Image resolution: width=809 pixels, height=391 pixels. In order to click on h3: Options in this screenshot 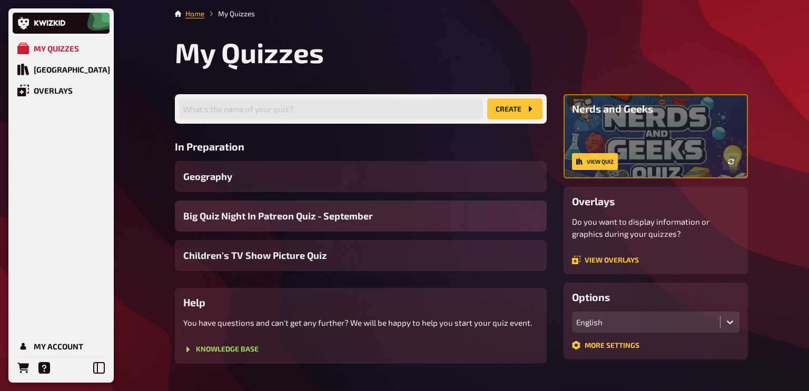, I will do `click(656, 297)`.